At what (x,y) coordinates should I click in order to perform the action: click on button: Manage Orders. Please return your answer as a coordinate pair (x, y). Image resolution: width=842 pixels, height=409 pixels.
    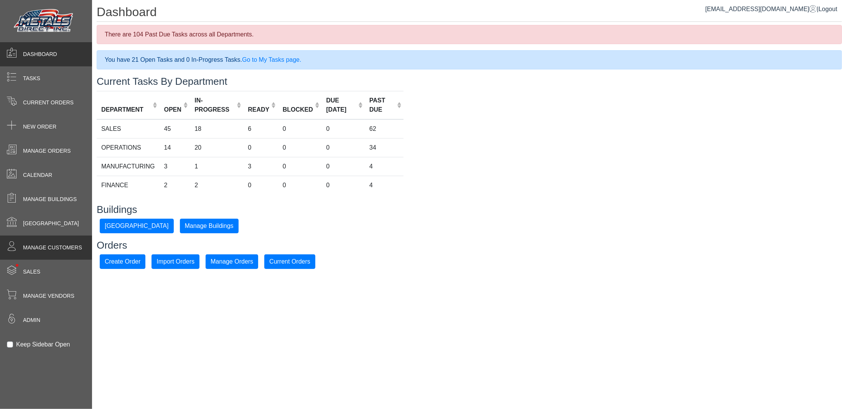
    Looking at the image, I should click on (232, 262).